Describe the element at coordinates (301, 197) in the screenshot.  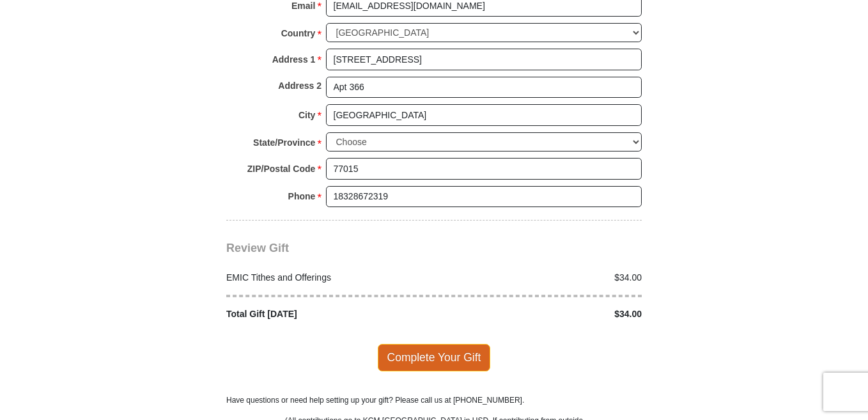
I see `strong: Phone` at that location.